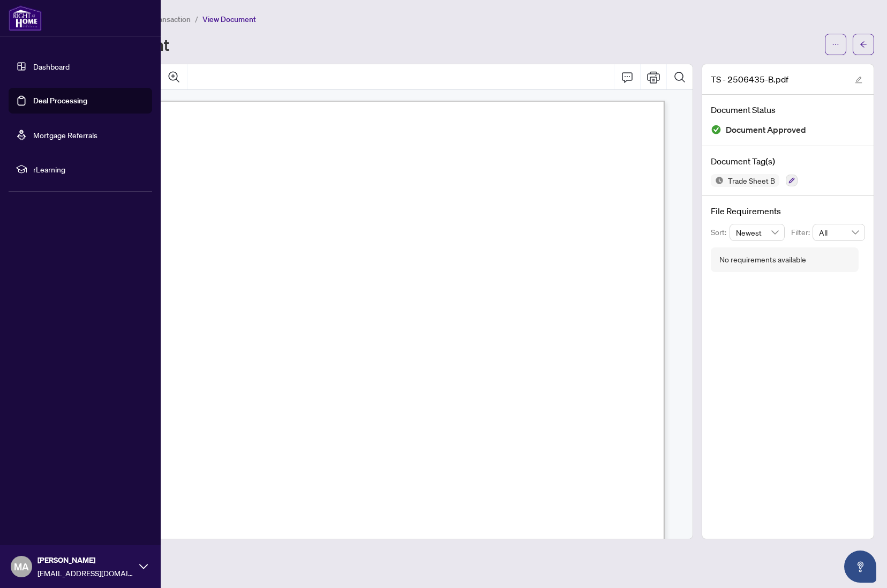  I want to click on div: No requirements available, so click(763, 260).